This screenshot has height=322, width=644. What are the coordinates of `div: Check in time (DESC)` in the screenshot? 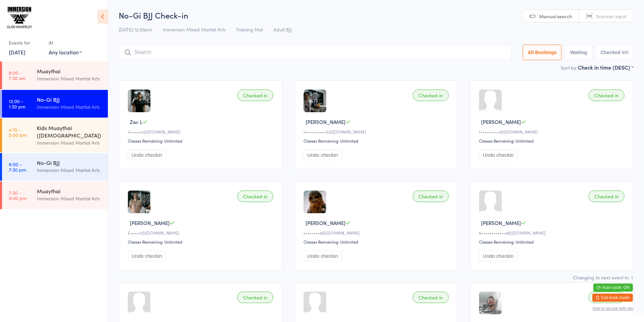 It's located at (605, 67).